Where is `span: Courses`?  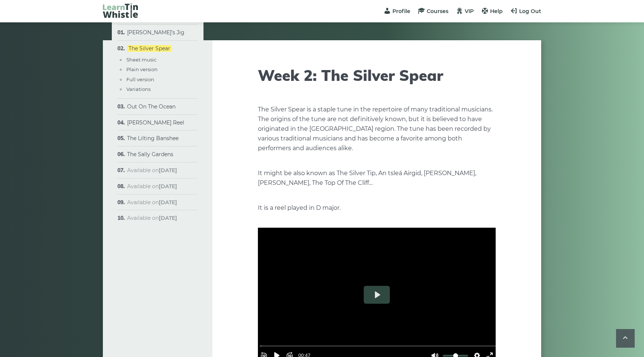 span: Courses is located at coordinates (438, 11).